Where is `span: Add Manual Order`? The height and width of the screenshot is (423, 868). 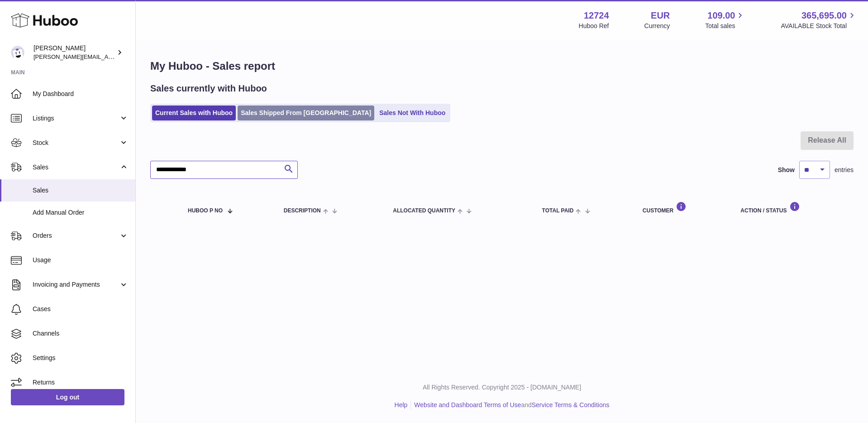 span: Add Manual Order is located at coordinates (81, 213).